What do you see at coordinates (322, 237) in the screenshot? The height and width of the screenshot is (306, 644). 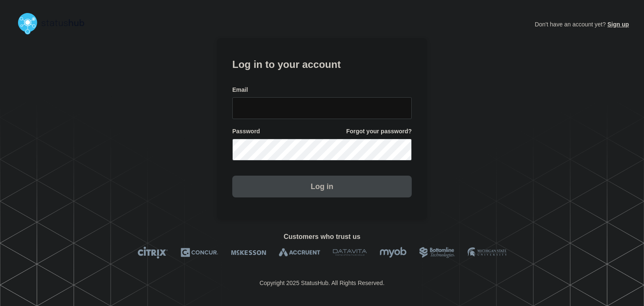 I see `h2: Customers who trust us` at bounding box center [322, 237].